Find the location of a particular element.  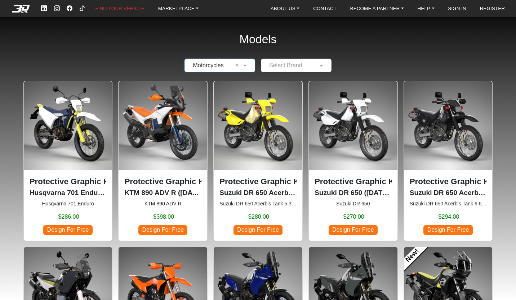

a: REGISTER is located at coordinates (492, 9).